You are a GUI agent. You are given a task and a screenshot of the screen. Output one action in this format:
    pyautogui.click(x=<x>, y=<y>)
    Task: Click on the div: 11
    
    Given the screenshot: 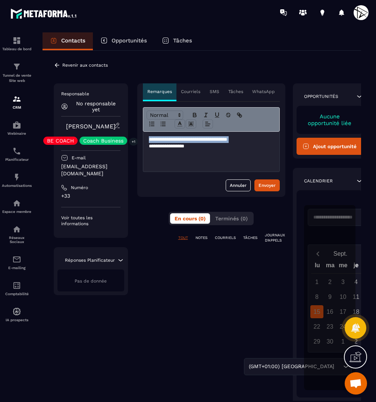 What is the action you would take?
    pyautogui.click(x=355, y=297)
    